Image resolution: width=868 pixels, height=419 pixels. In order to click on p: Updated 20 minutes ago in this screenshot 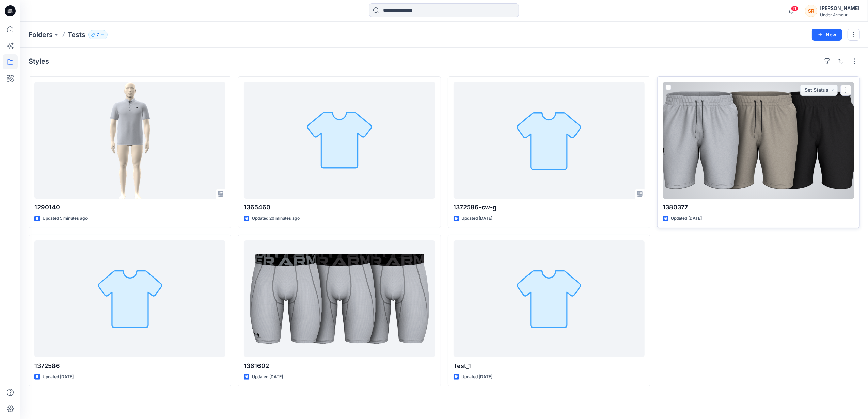, I will do `click(276, 218)`.